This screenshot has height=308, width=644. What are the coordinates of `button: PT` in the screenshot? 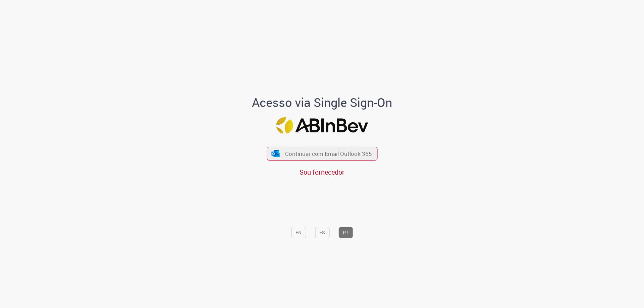 It's located at (345, 232).